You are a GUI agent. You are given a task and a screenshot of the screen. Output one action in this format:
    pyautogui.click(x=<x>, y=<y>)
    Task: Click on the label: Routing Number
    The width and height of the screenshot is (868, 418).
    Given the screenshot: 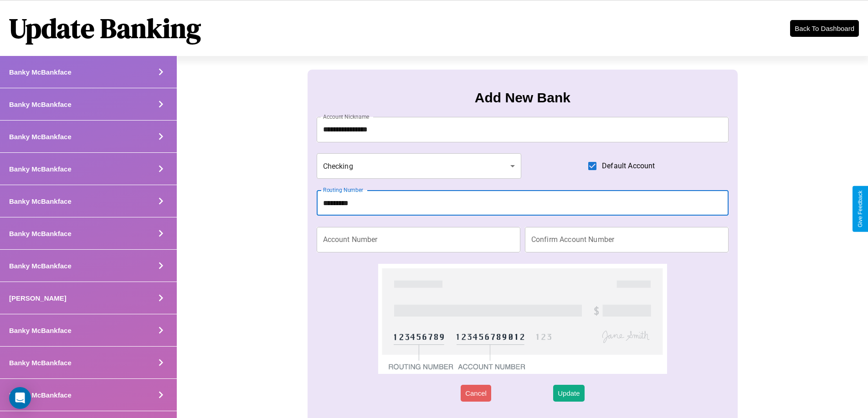 What is the action you would take?
    pyautogui.click(x=343, y=190)
    